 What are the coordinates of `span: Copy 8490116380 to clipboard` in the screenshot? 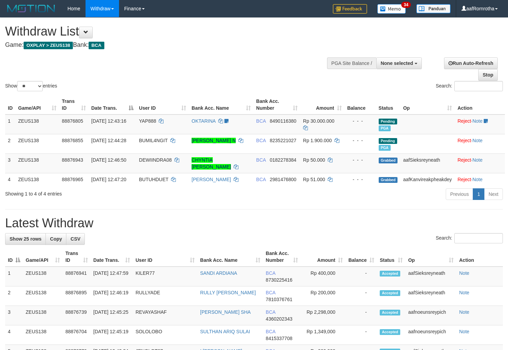 It's located at (283, 121).